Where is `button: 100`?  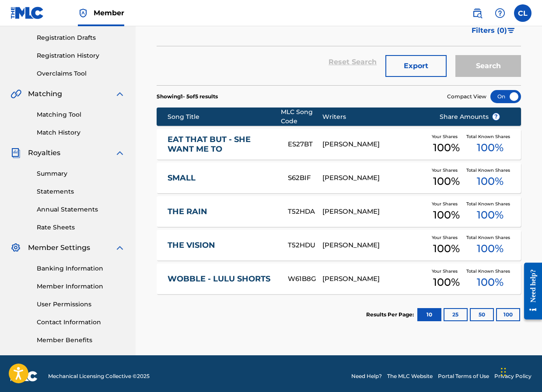 button: 100 is located at coordinates (508, 315).